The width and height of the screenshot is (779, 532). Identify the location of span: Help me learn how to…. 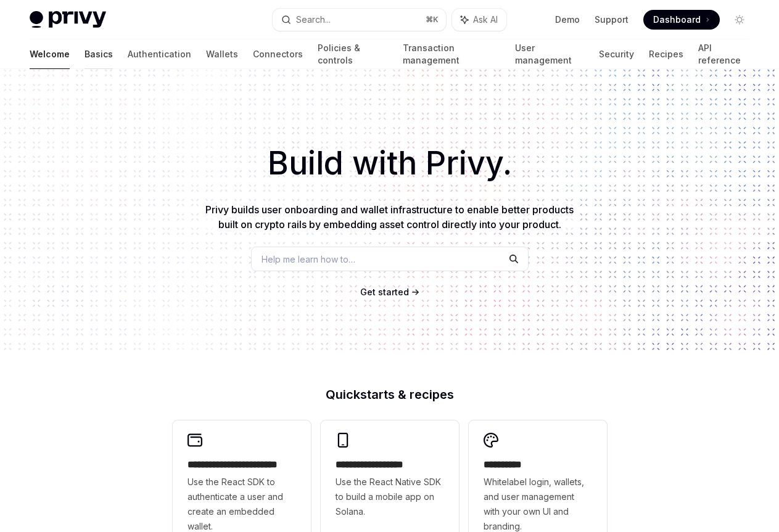
(308, 259).